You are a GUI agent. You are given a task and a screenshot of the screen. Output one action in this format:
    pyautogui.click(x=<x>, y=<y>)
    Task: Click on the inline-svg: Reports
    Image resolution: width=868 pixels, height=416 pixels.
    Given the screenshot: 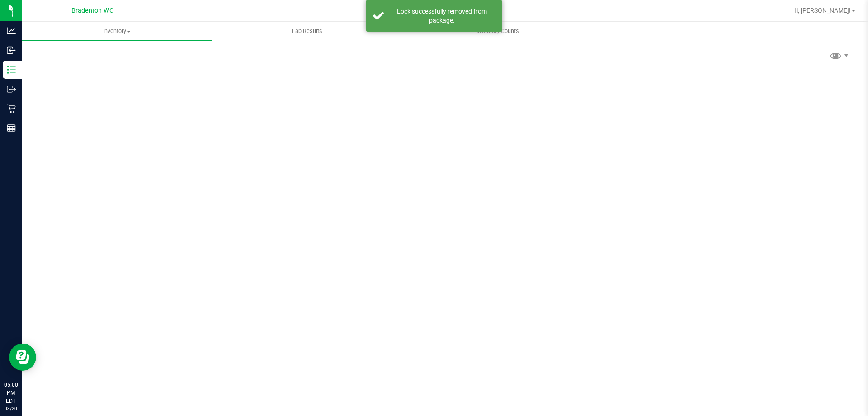 What is the action you would take?
    pyautogui.click(x=11, y=128)
    